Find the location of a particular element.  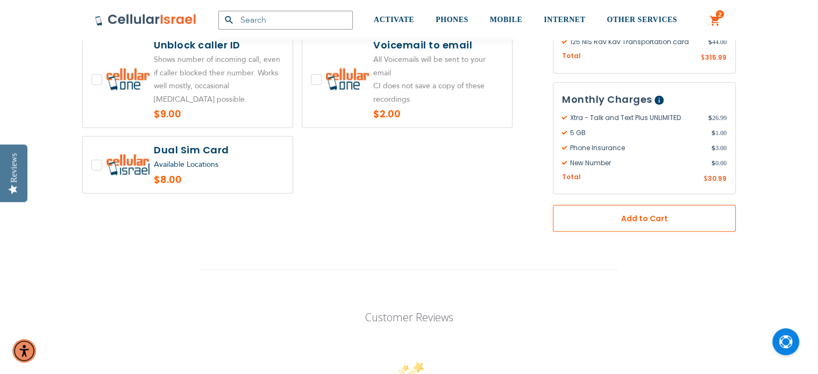

span: MOBILE is located at coordinates (506, 19).